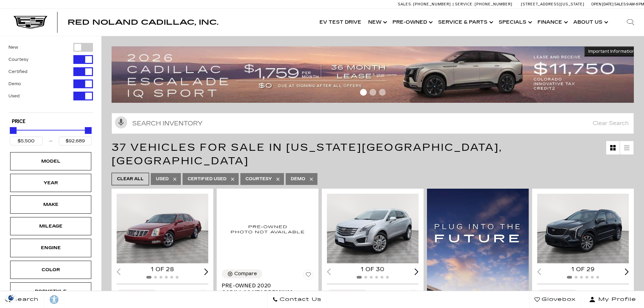 This screenshot has width=644, height=308. What do you see at coordinates (50, 247) in the screenshot?
I see `div: EngineEngine` at bounding box center [50, 247].